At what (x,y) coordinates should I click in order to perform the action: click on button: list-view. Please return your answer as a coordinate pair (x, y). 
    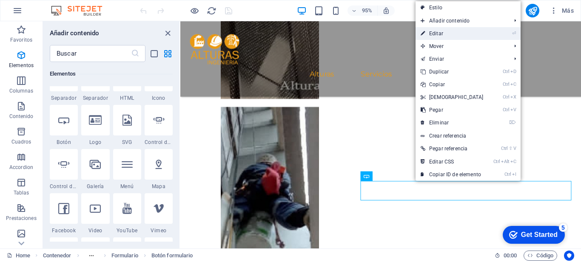
    Looking at the image, I should click on (154, 54).